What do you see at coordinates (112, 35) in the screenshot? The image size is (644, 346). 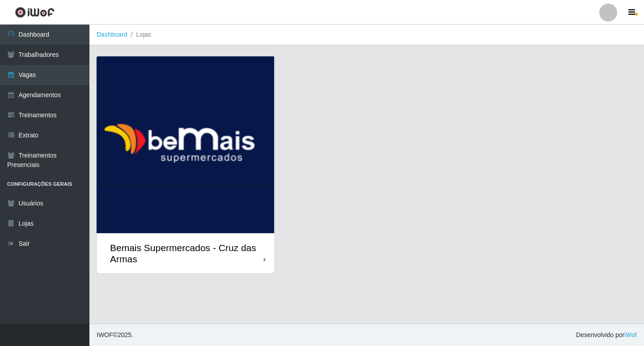 I see `a: Dashboard` at bounding box center [112, 35].